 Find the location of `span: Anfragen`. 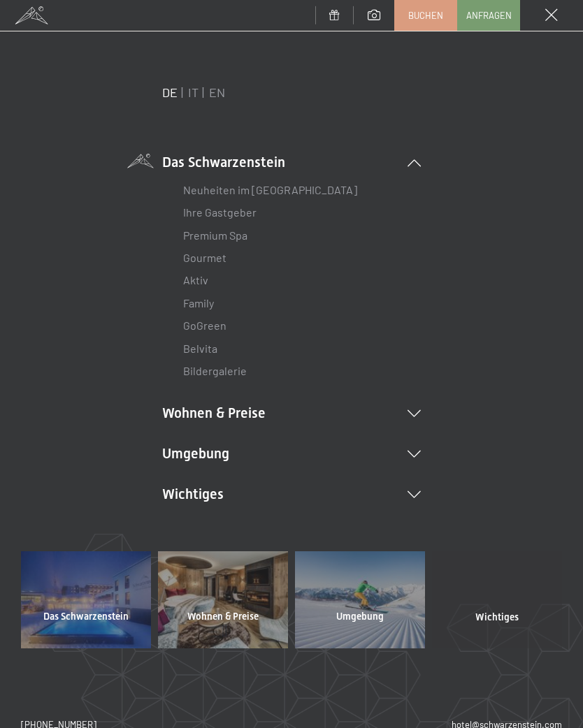

span: Anfragen is located at coordinates (489, 16).